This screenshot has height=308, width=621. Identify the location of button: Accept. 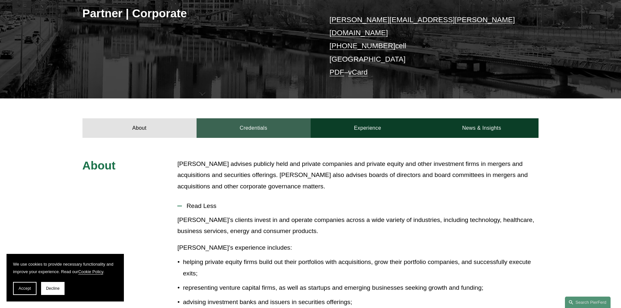
(25, 288).